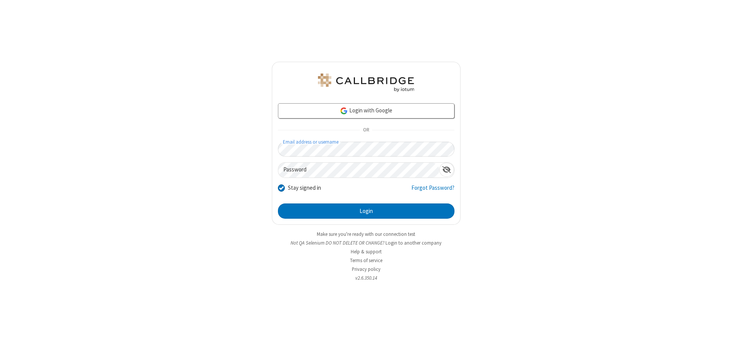 The image size is (732, 349). Describe the element at coordinates (366, 130) in the screenshot. I see `span: OR` at that location.